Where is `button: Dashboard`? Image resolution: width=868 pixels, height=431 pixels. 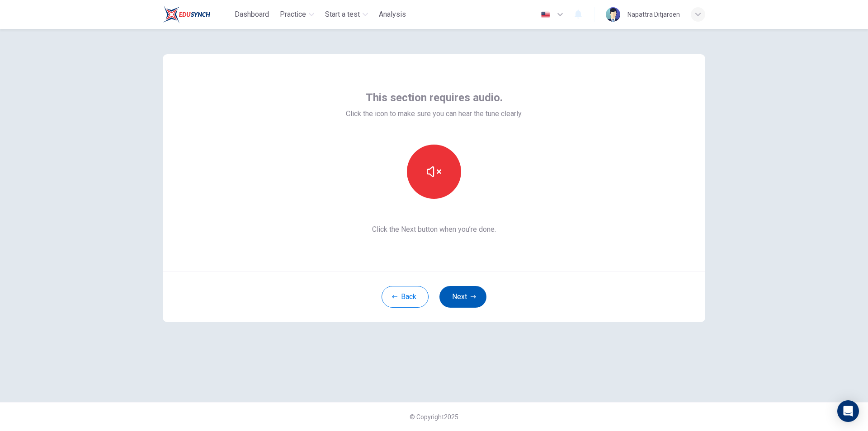
button: Dashboard is located at coordinates (252, 15).